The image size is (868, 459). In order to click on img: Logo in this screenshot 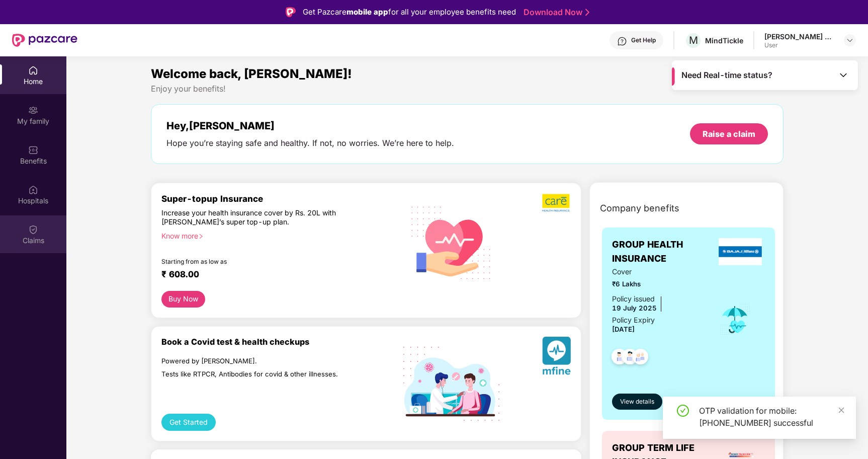, I will do `click(291, 12)`.